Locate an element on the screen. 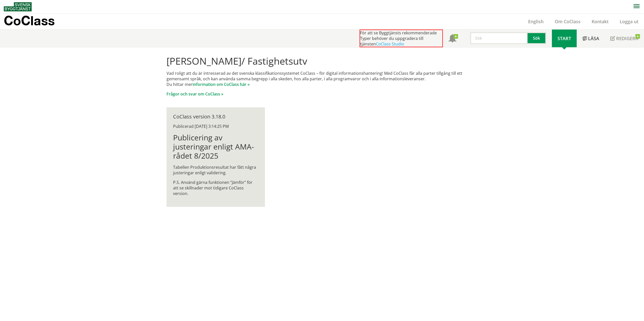 This screenshot has width=644, height=321. a: CoClass is located at coordinates (35, 22).